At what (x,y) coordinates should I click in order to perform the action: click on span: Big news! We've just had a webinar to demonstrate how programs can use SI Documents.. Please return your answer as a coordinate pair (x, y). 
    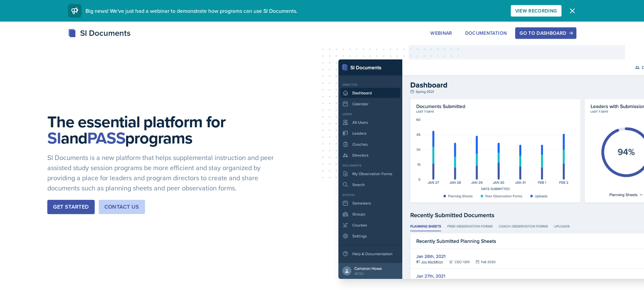
    Looking at the image, I should click on (192, 11).